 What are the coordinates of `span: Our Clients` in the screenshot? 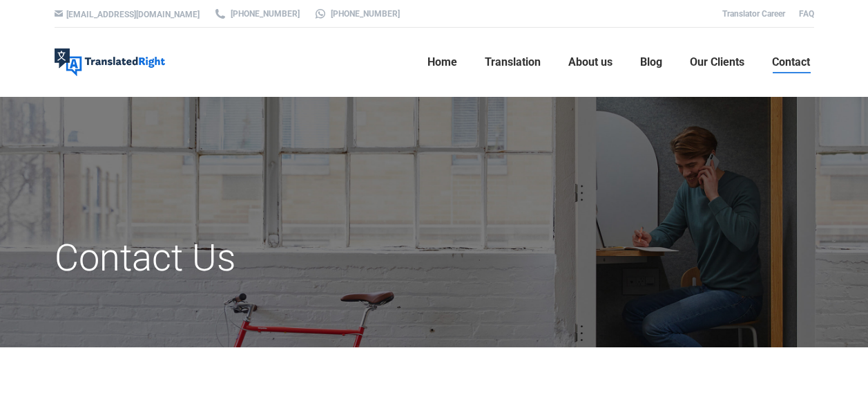 It's located at (717, 62).